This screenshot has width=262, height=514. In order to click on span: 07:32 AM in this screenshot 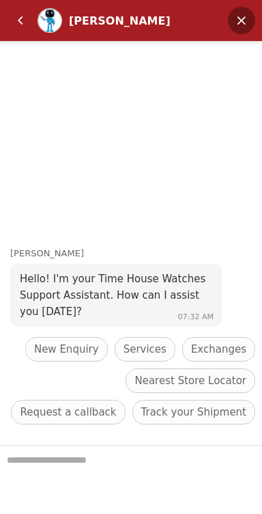, I will do `click(196, 316)`.